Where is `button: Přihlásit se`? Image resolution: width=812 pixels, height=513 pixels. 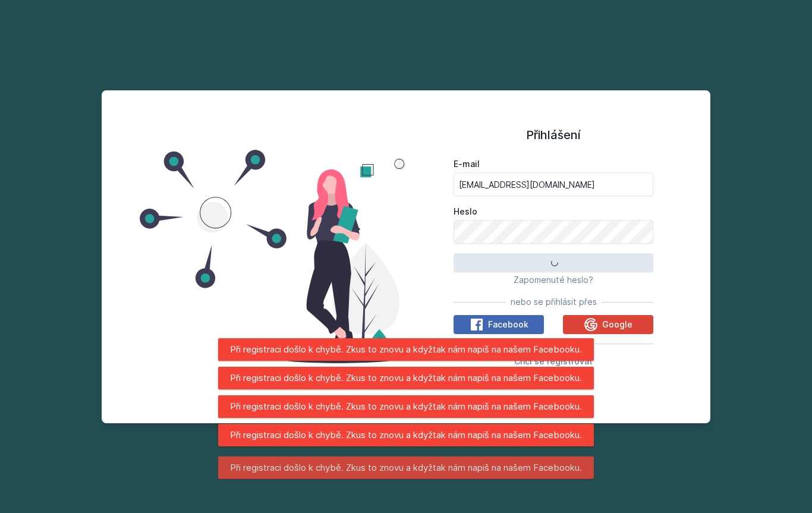 button: Přihlásit se is located at coordinates (553, 263).